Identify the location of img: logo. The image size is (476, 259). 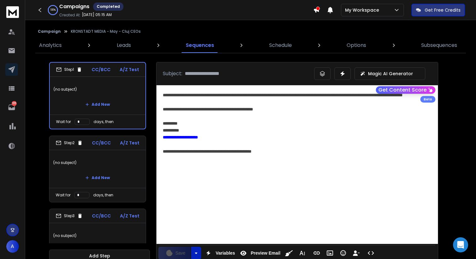
(13, 12).